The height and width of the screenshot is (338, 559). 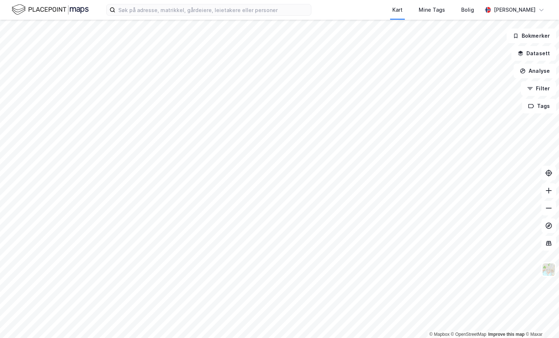 I want to click on button: Analyse, so click(x=534, y=71).